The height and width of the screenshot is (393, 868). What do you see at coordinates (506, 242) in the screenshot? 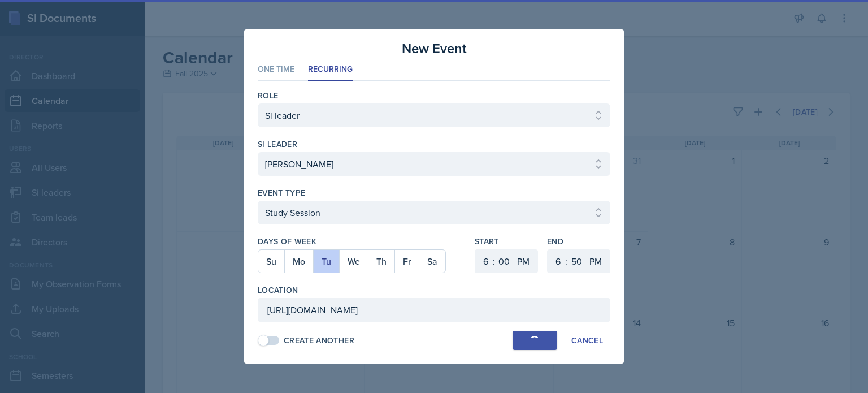
I see `label: Start` at bounding box center [506, 242].